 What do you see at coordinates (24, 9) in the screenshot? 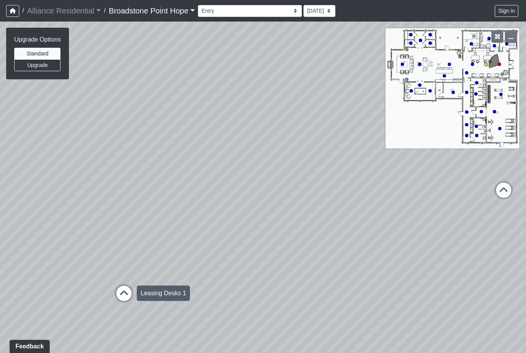
I see `button: Feedback` at bounding box center [24, 9].